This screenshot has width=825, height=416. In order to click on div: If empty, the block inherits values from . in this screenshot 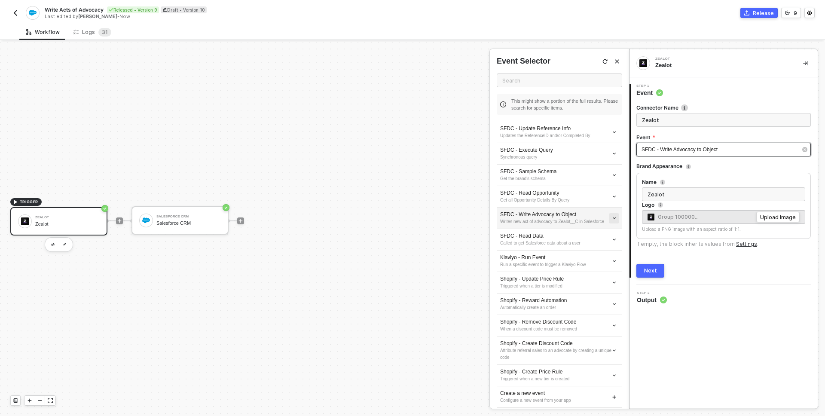, I will do `click(697, 244)`.